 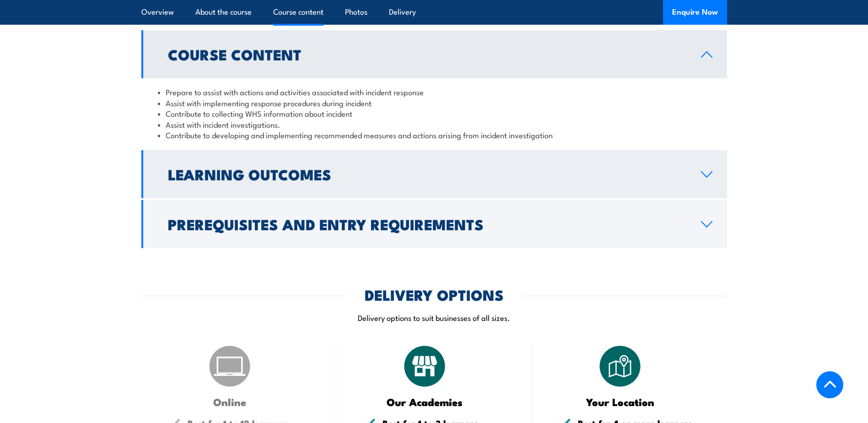 What do you see at coordinates (434, 224) in the screenshot?
I see `a: Prerequisites and Entry Requirements` at bounding box center [434, 224].